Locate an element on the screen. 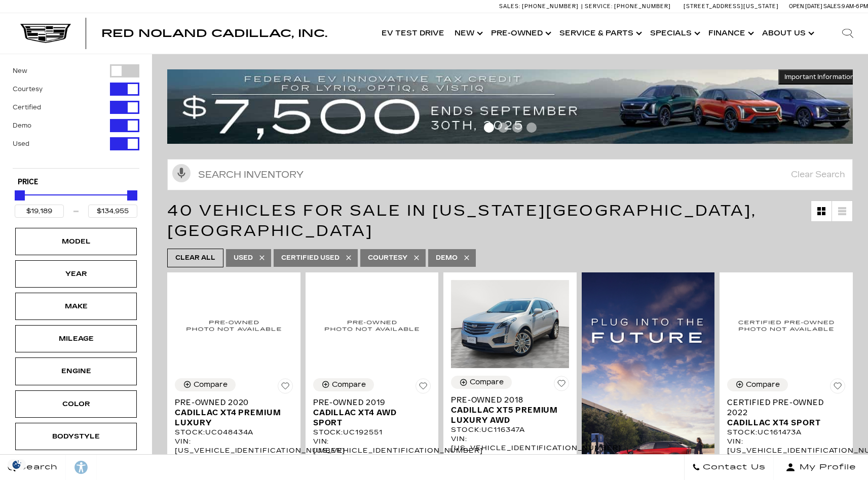 This screenshot has height=480, width=868. div: YearYear is located at coordinates (76, 274).